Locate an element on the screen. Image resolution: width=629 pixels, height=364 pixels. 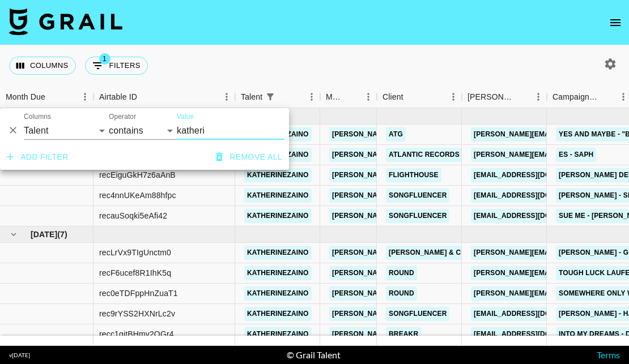
button: open drawer is located at coordinates (615, 22).